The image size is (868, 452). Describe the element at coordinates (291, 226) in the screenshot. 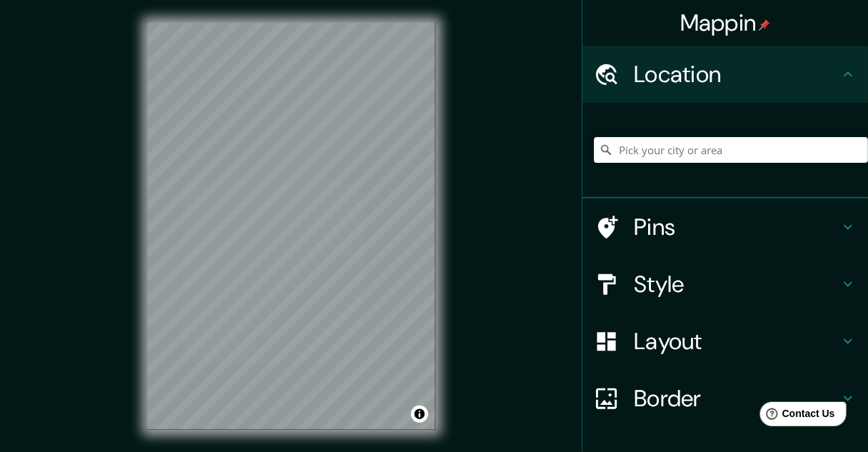

I see `canvas: Map` at that location.